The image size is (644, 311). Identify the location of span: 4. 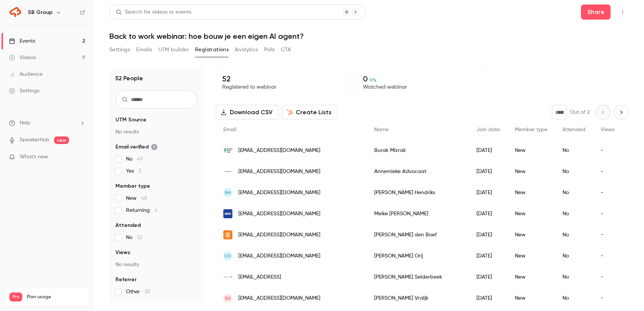
(156, 211).